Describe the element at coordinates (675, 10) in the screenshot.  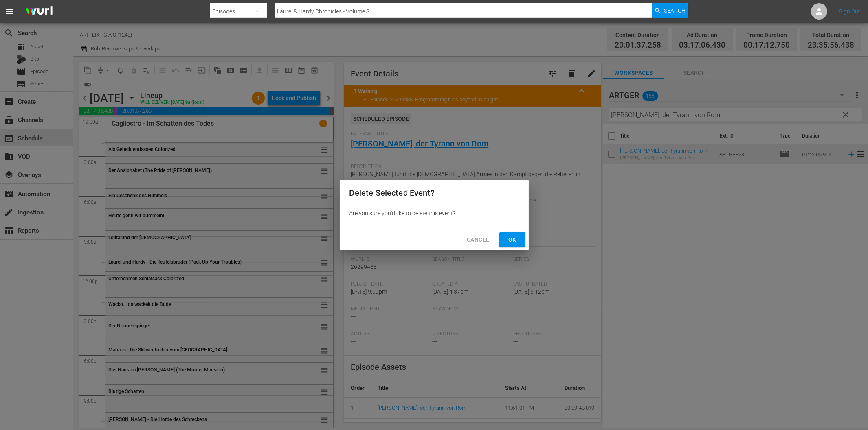
I see `span: Search` at that location.